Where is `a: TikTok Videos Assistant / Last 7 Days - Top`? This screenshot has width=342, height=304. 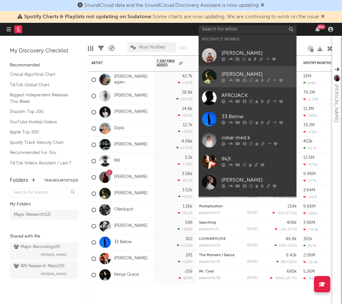 a: TikTok Videos Assistant / Last 7 Days - Top is located at coordinates (41, 166).